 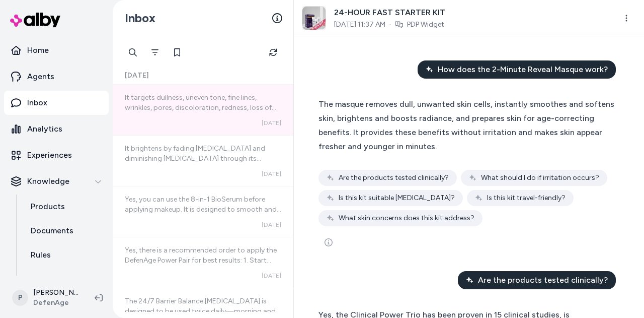 What do you see at coordinates (389, 13) in the screenshot?
I see `span: 24-HOUR FAST STARTER KIT` at bounding box center [389, 13].